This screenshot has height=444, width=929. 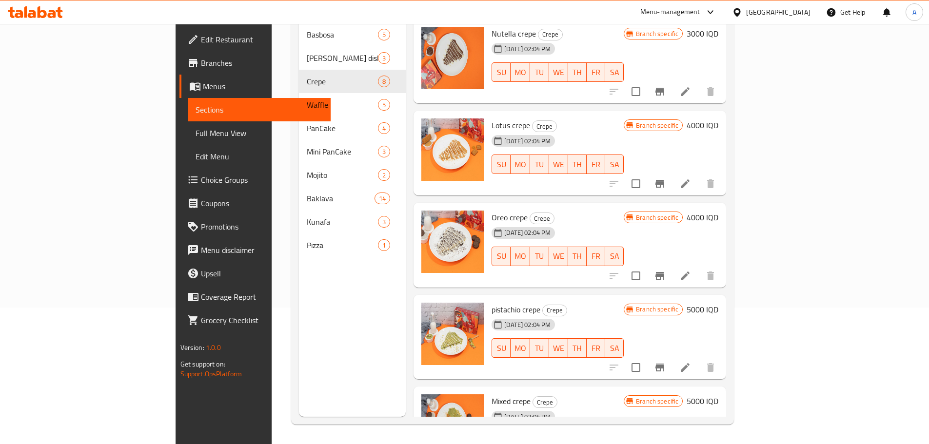 I want to click on span: Coupons, so click(x=262, y=203).